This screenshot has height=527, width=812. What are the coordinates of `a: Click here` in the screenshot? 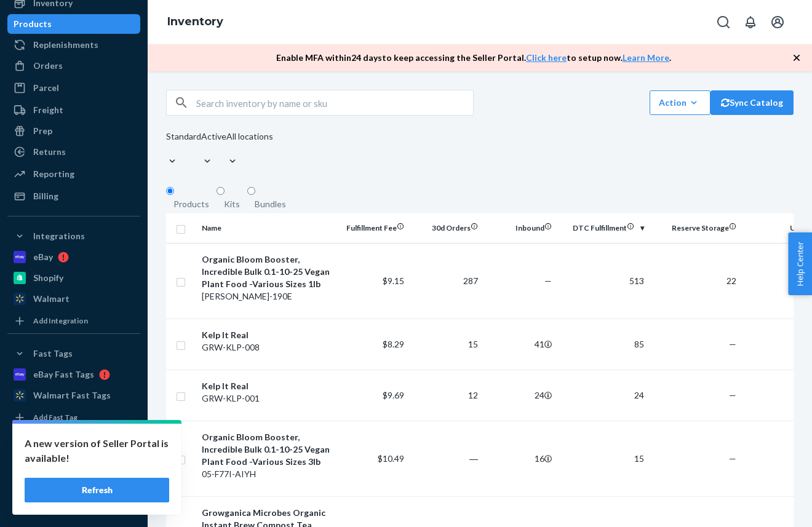 It's located at (546, 57).